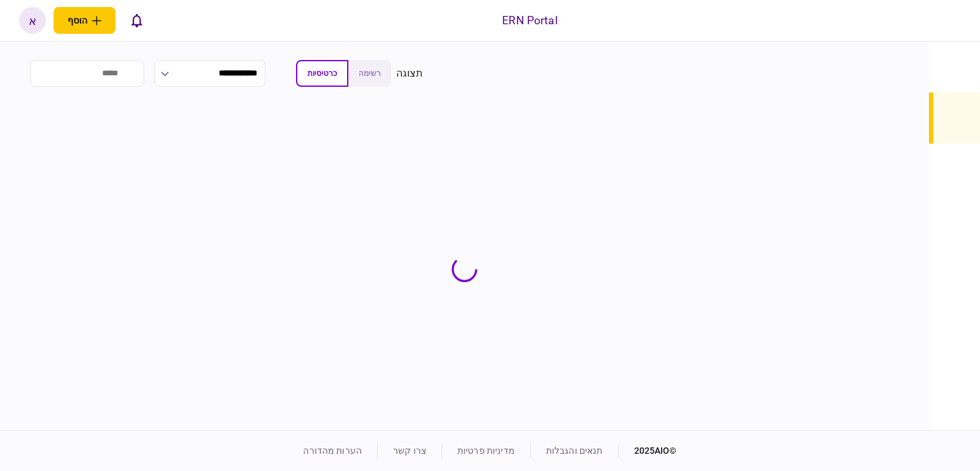  What do you see at coordinates (323, 73) in the screenshot?
I see `span: כרטיסיות` at bounding box center [323, 73].